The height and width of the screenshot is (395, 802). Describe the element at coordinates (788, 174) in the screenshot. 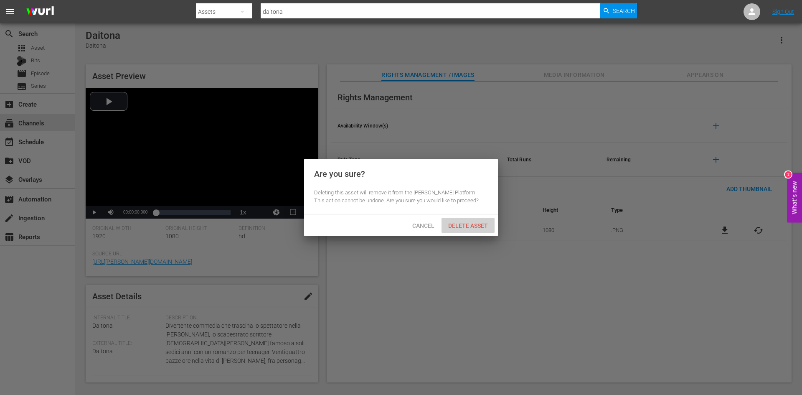

I see `div: 2` at that location.